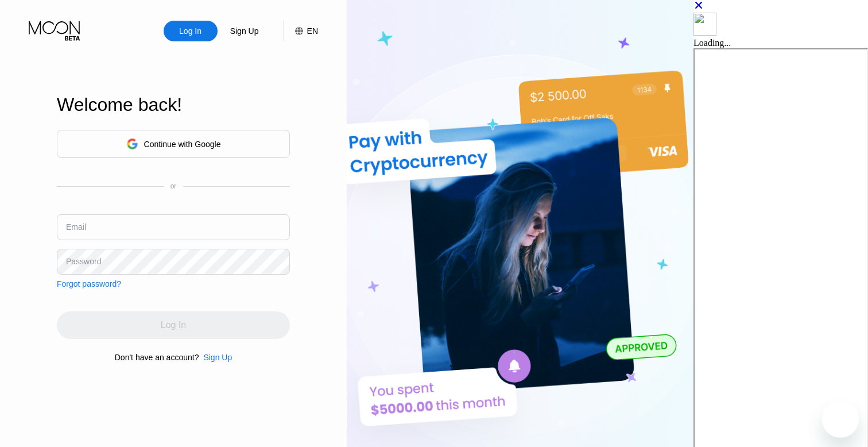  What do you see at coordinates (173, 186) in the screenshot?
I see `div: or` at bounding box center [173, 186].